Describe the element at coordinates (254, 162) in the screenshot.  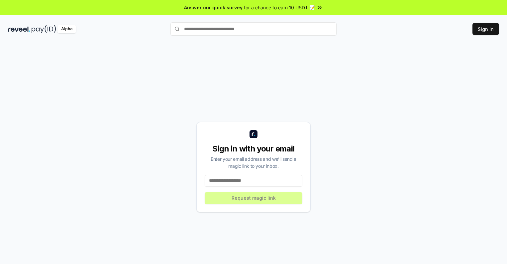
I see `div: Enter your email address and we’ll send a magic link to your inbox.` at that location.